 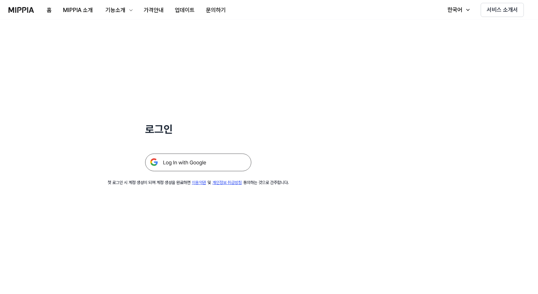 What do you see at coordinates (154, 10) in the screenshot?
I see `a: 가격안내` at bounding box center [154, 10].